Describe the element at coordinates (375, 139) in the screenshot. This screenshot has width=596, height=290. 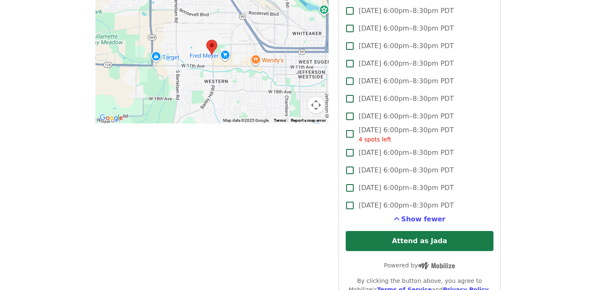
I see `span: 4 spots left` at that location.